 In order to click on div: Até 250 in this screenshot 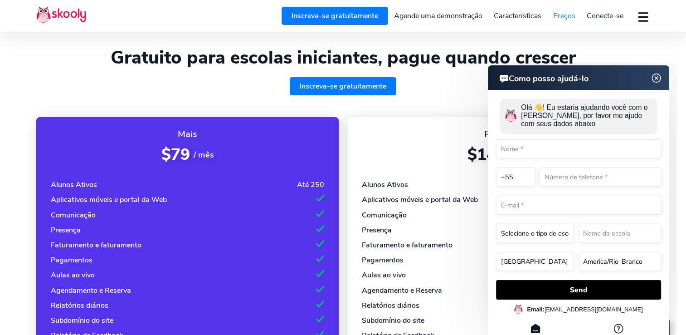, I will do `click(311, 185)`.